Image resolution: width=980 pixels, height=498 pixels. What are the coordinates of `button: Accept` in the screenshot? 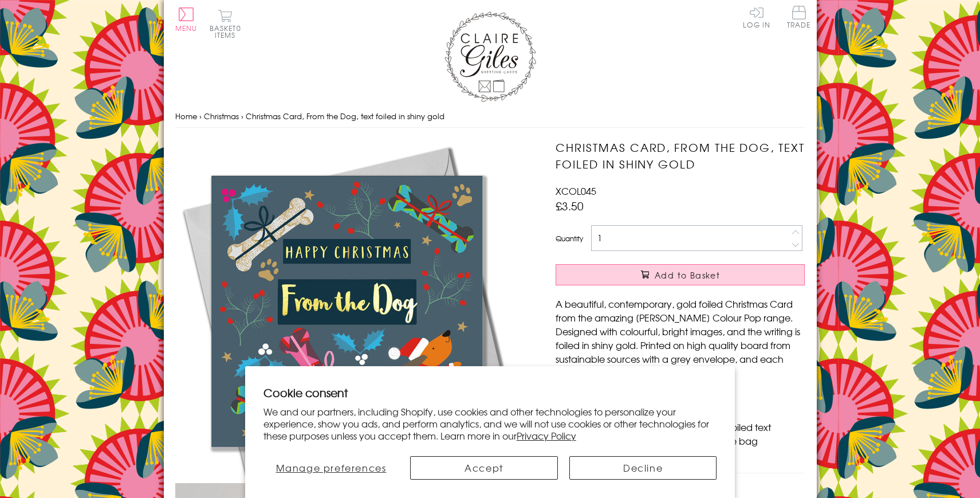 It's located at (484, 467).